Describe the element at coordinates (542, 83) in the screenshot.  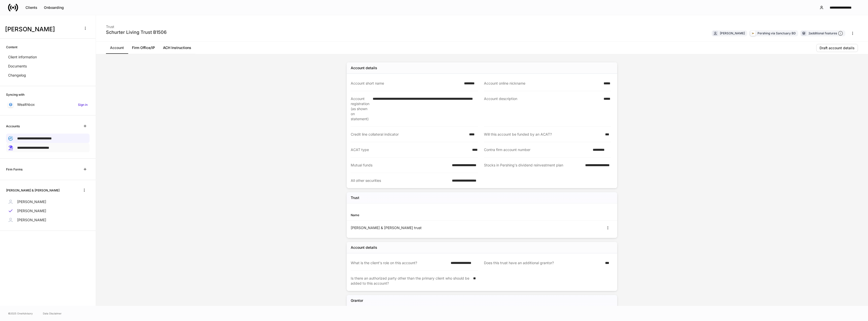
I see `div: Account online nickname` at that location.